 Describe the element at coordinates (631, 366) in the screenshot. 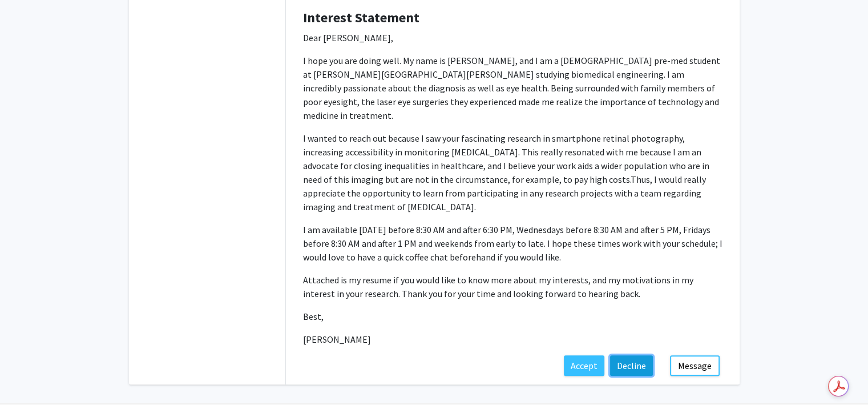

I see `button: Decline` at that location.